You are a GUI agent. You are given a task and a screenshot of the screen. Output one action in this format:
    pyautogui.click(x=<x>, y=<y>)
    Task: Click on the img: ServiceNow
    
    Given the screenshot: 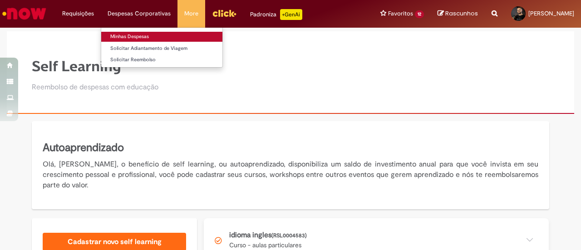 What is the action you would take?
    pyautogui.click(x=24, y=14)
    